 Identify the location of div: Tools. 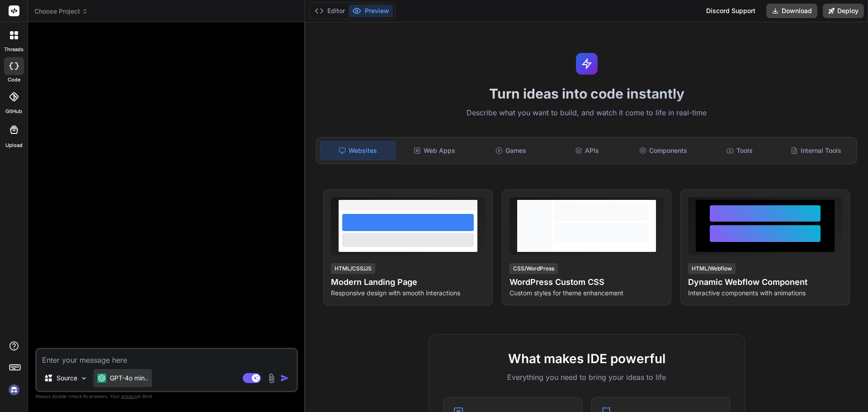
(740, 150).